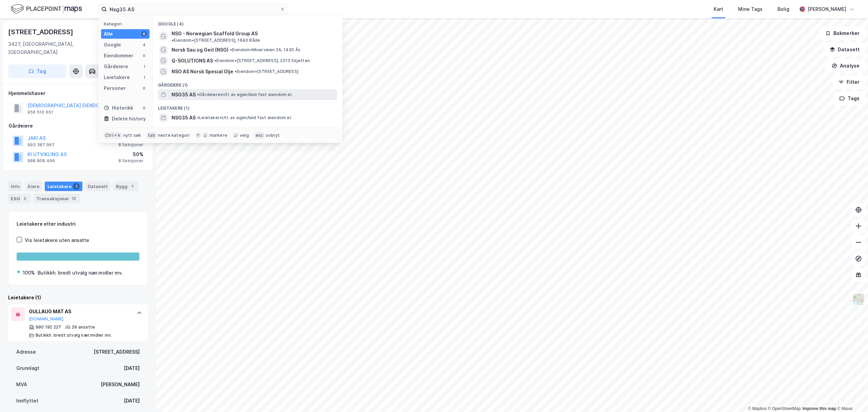 The image size is (868, 412). What do you see at coordinates (145, 45) in the screenshot?
I see `div: 4` at bounding box center [145, 45].